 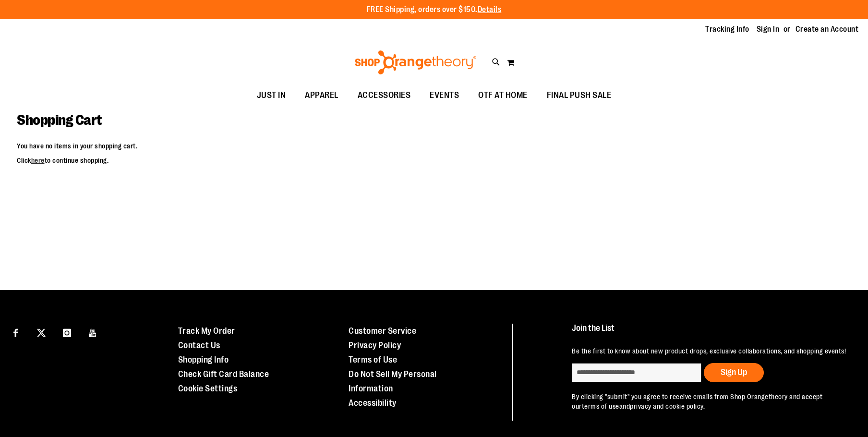 I want to click on span: ACCESSORIES, so click(x=384, y=95).